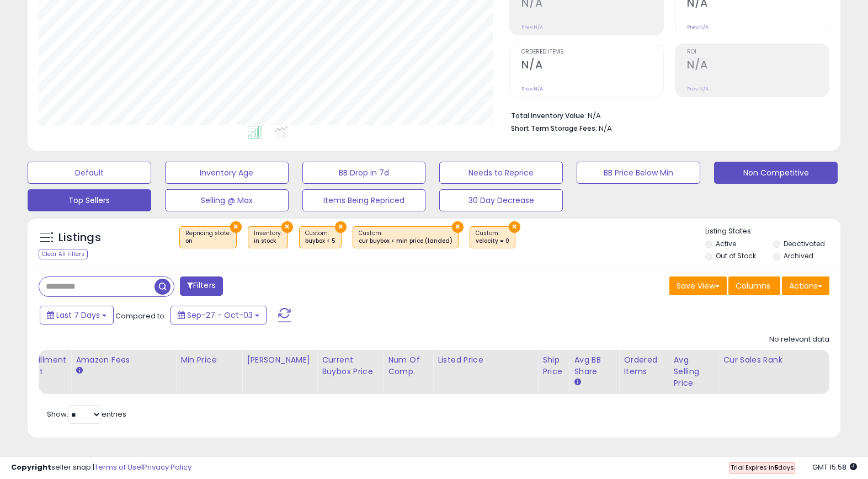 The image size is (868, 479). What do you see at coordinates (364, 200) in the screenshot?
I see `button: Items Being Repriced` at bounding box center [364, 200].